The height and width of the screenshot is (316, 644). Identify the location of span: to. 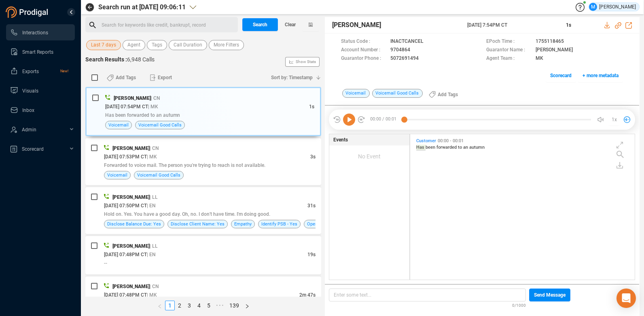
(460, 147).